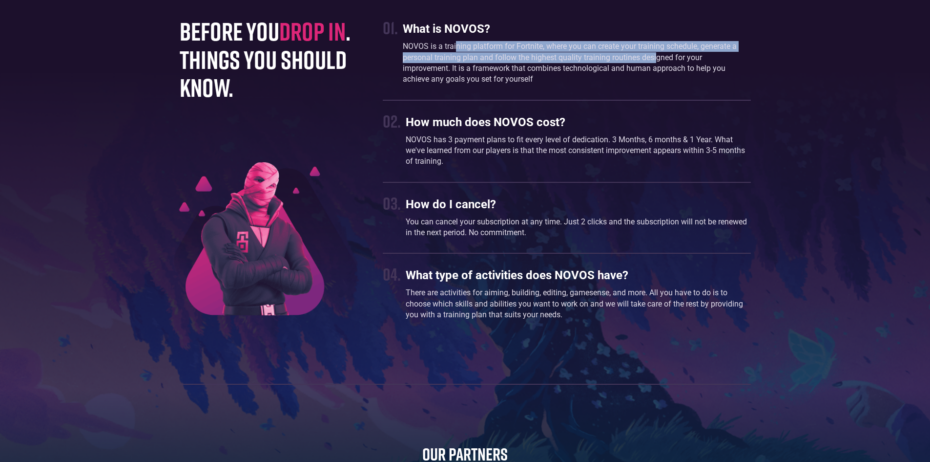 Image resolution: width=930 pixels, height=462 pixels. I want to click on p: NOVOS is a training platform for Fortnite, where you can create your training schedule, generate ..., so click(577, 63).